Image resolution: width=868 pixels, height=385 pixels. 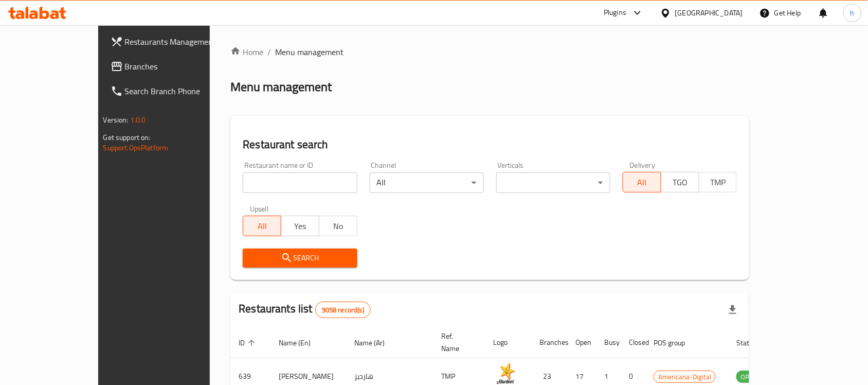 What do you see at coordinates (173, 41) in the screenshot?
I see `a: Restaurants Management` at bounding box center [173, 41].